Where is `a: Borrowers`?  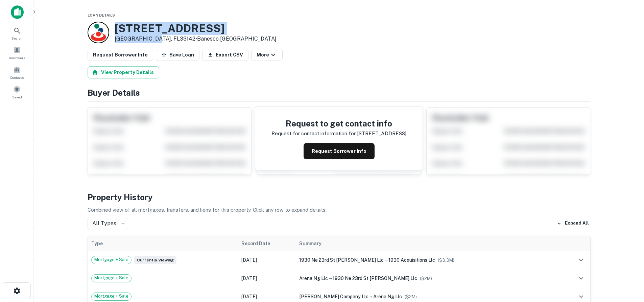
a: Borrowers is located at coordinates (17, 53).